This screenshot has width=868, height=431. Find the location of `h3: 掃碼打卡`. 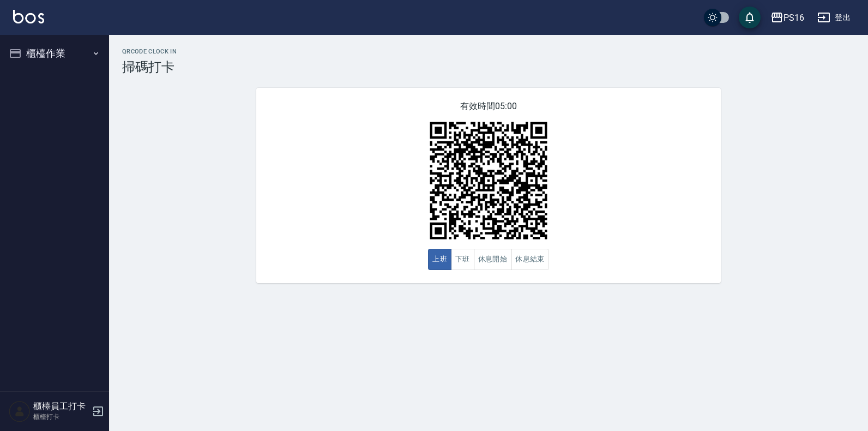

h3: 掃碼打卡 is located at coordinates (489, 67).